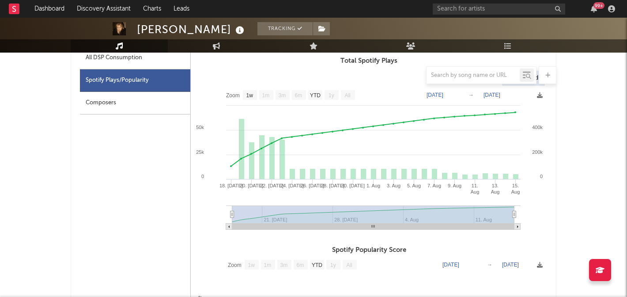 The image size is (627, 297). Describe the element at coordinates (369, 61) in the screenshot. I see `h3: Total Spotify Plays` at that location.